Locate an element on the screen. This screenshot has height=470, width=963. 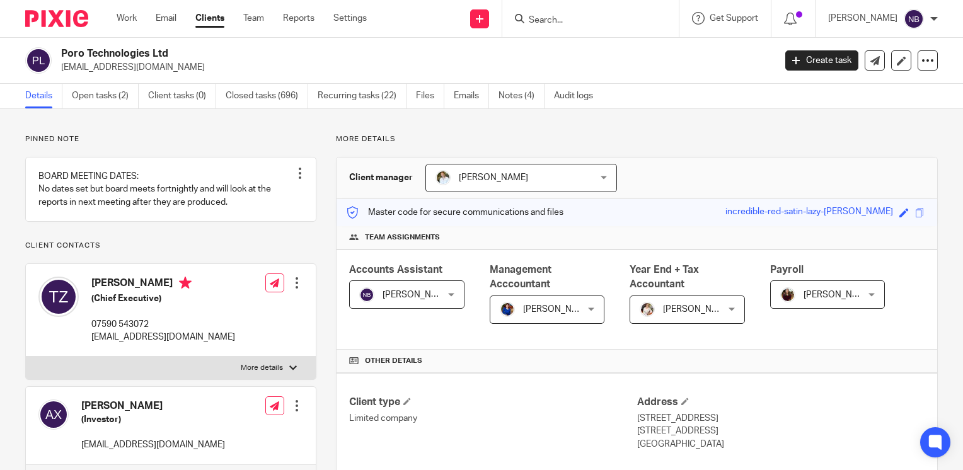
h5: (Chief Executive) is located at coordinates (163, 299).